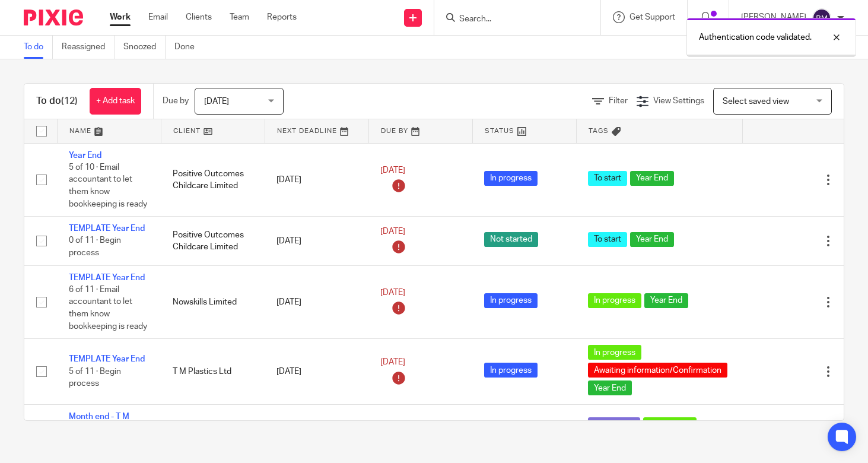  I want to click on span: (12), so click(69, 101).